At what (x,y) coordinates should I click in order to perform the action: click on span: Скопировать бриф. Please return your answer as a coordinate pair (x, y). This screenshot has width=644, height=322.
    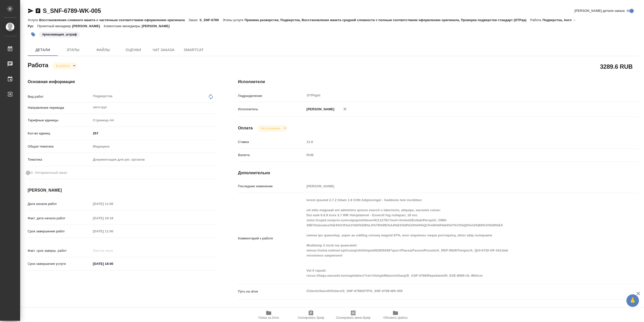
    Looking at the image, I should click on (311, 318).